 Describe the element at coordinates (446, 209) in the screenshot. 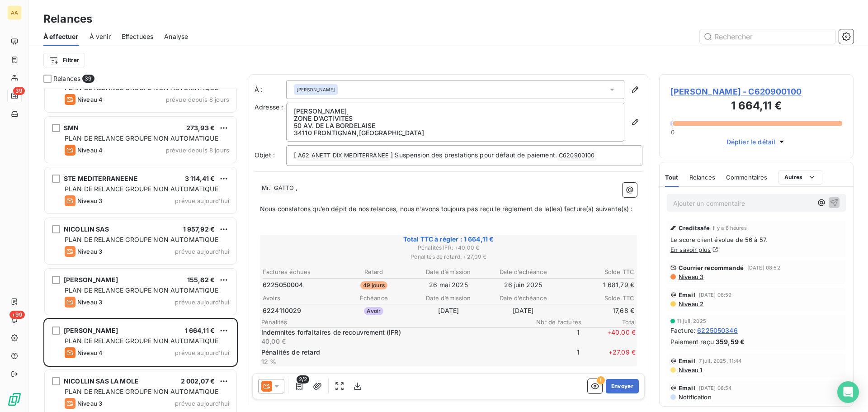

I see `span: Nous constatons qu’en dépit de nos relances, nous n’avons toujours pas reçu le règlement de la(le...` at that location.